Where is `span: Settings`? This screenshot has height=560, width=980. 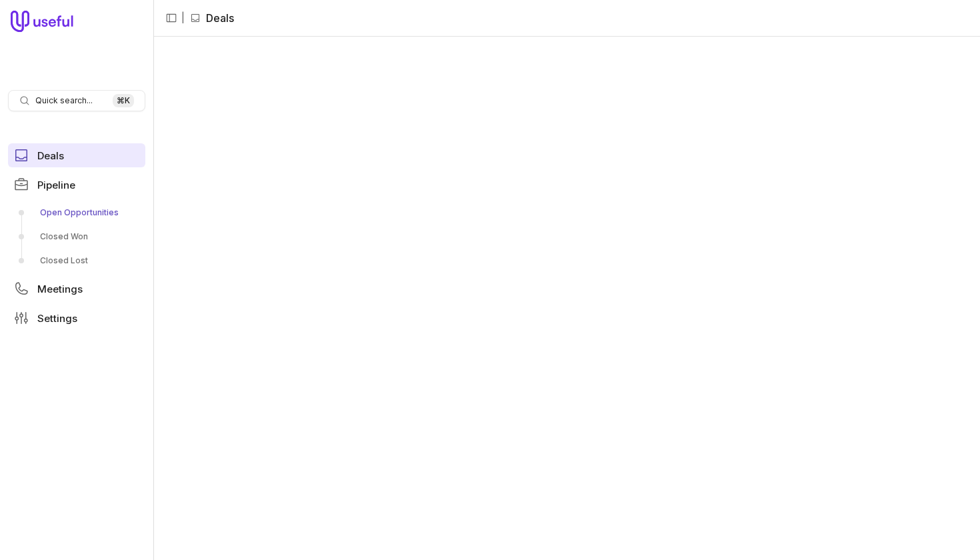
span: Settings is located at coordinates (58, 318).